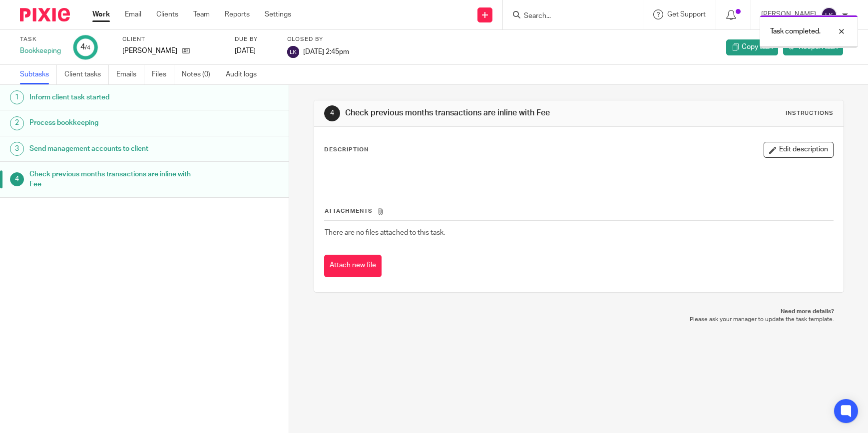 The width and height of the screenshot is (868, 433). Describe the element at coordinates (385, 233) in the screenshot. I see `span: There are no files attached to this task.` at that location.